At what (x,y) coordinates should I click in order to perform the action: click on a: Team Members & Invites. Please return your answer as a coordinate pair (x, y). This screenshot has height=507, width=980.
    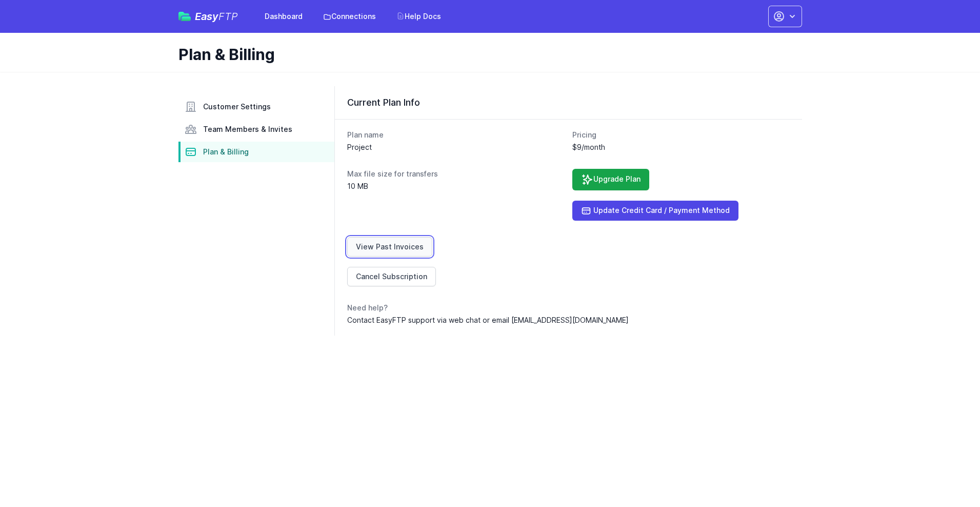
    Looking at the image, I should click on (256, 129).